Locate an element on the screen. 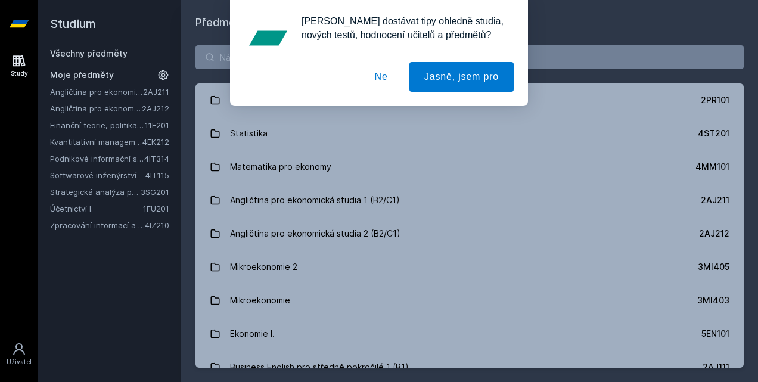 The width and height of the screenshot is (758, 382). a: Angličtina pro ekonomická studia 1 (B2/C1) 2AJ211 is located at coordinates (469, 200).